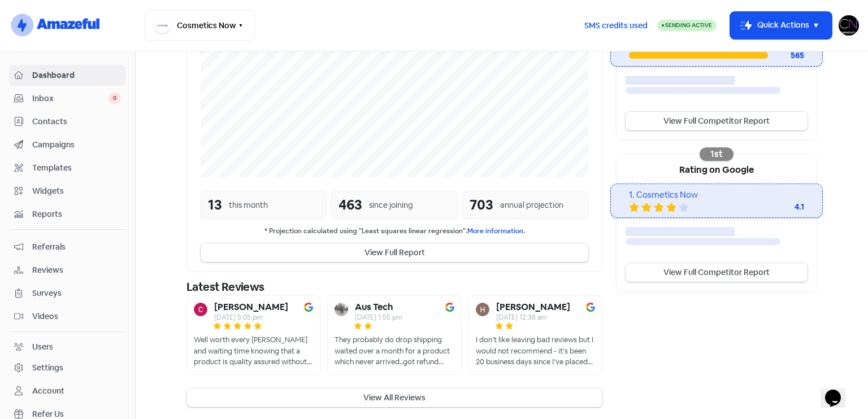  What do you see at coordinates (76, 317) in the screenshot?
I see `span: Videos` at bounding box center [76, 317].